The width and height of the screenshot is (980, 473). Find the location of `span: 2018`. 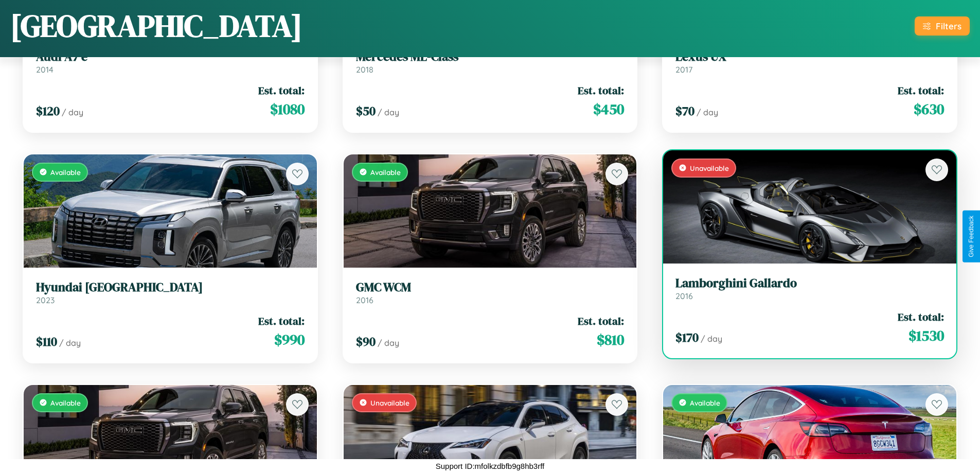

span: 2018 is located at coordinates (365, 70).